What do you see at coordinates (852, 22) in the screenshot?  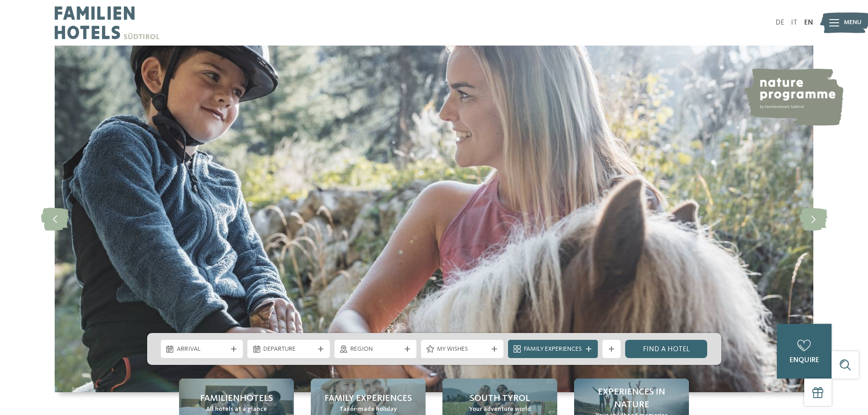 I see `span: Menu` at bounding box center [852, 22].